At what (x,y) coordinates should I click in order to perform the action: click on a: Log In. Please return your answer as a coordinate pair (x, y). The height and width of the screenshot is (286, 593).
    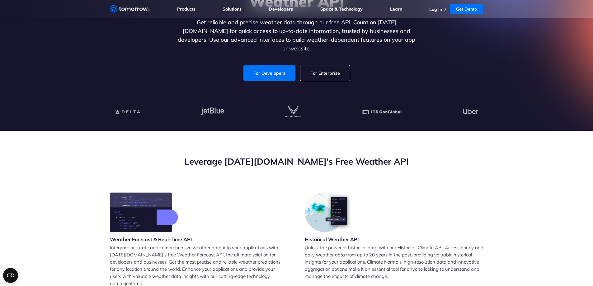
    Looking at the image, I should click on (435, 9).